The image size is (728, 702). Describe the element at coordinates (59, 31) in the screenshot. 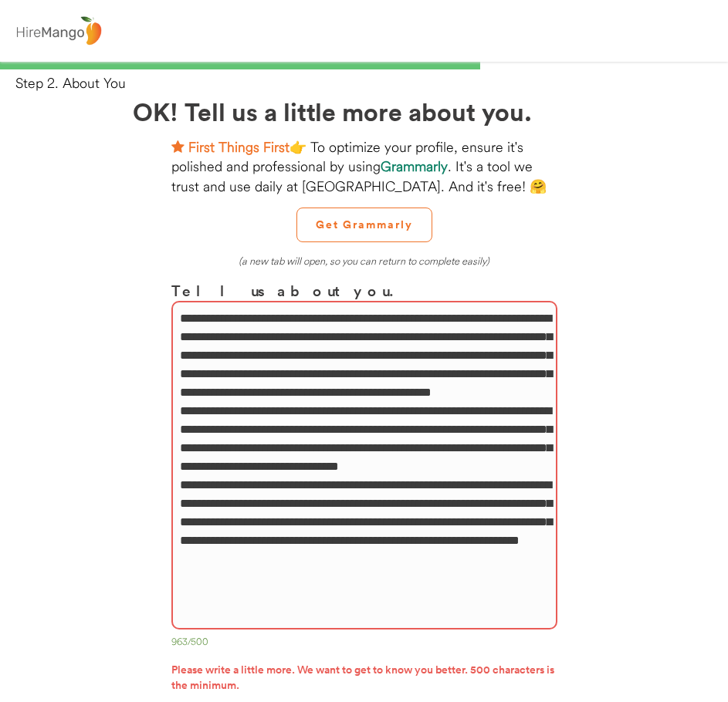

I see `img: logo%20-%20hiremango%20gray.png` at that location.